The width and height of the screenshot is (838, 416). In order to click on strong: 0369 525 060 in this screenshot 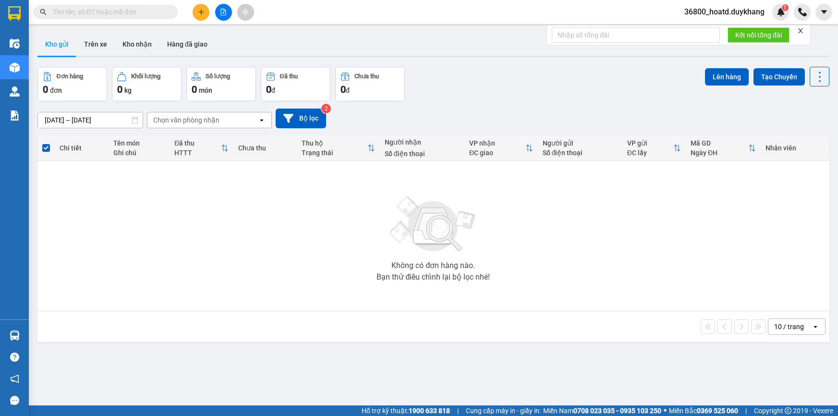, I will do `click(717, 410)`.